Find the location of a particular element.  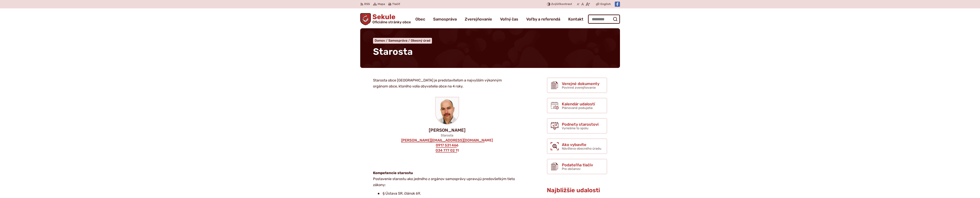

span: Zvýšiť is located at coordinates (556, 4).